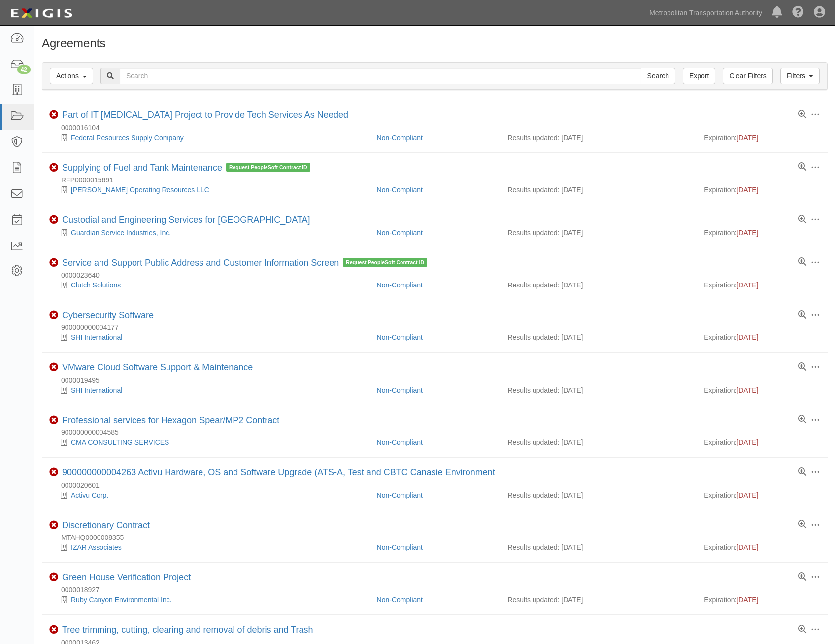 This screenshot has width=835, height=644. Describe the element at coordinates (106, 525) in the screenshot. I see `div: Discretionary Contract` at that location.